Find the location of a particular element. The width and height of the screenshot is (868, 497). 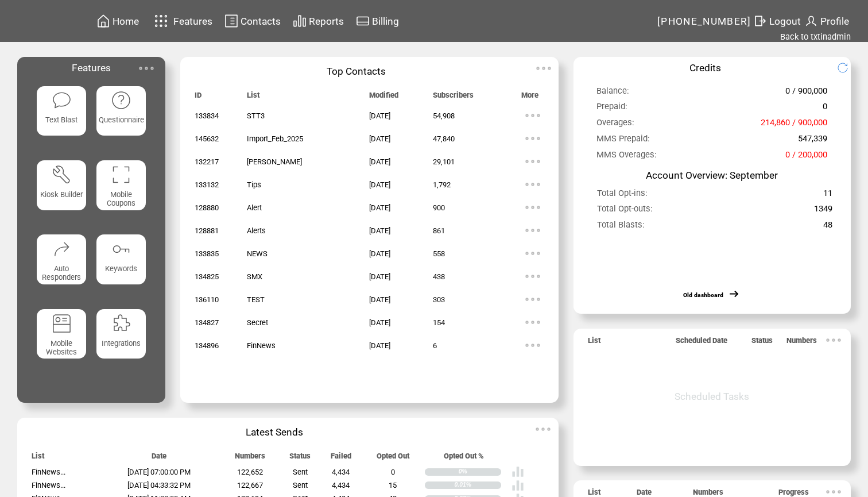

span: Auto Responders is located at coordinates (62, 273).